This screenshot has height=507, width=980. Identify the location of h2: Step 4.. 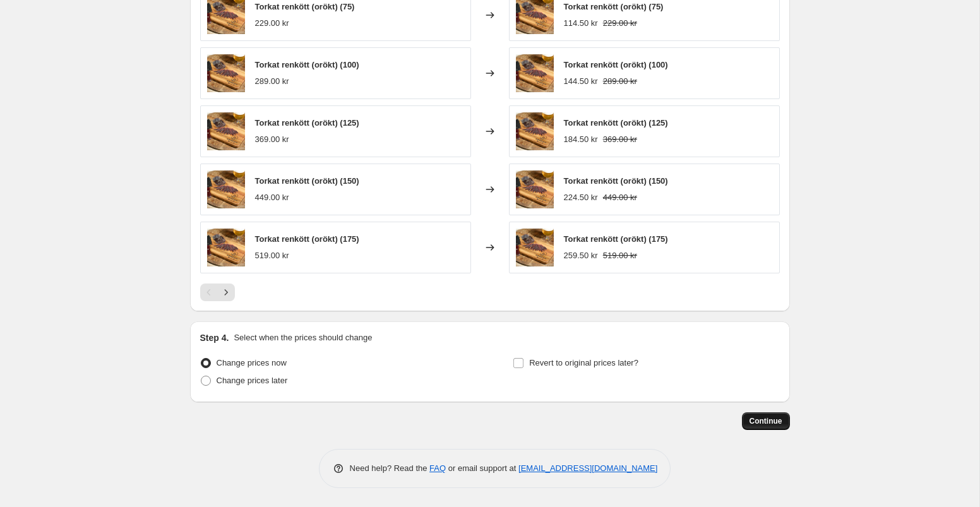
(214, 337).